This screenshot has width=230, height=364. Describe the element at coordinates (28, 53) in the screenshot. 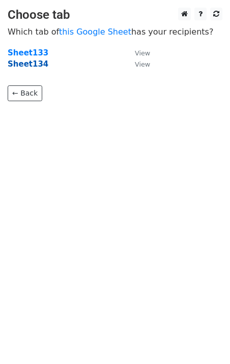

I see `a: Sheet133` at that location.